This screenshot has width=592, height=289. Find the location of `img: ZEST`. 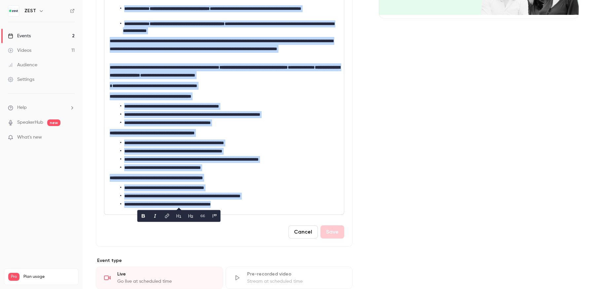

img: ZEST is located at coordinates (14, 11).